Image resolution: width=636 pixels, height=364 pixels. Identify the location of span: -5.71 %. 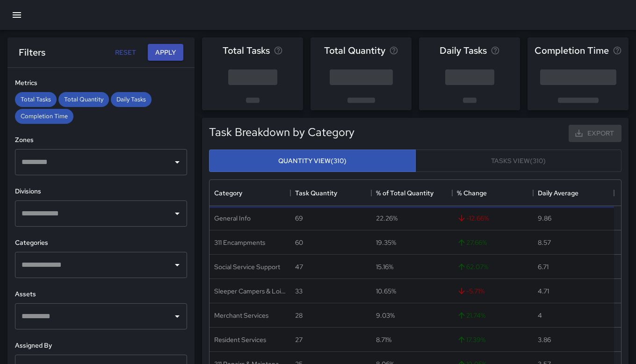
(471, 291).